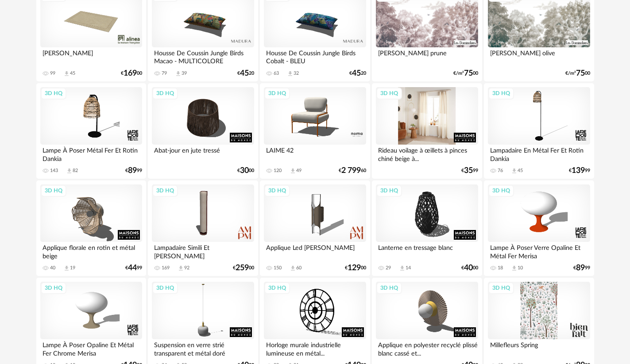  I want to click on div: Housse De Coussin Jungle Birds Cobalt - BLEU, so click(315, 56).